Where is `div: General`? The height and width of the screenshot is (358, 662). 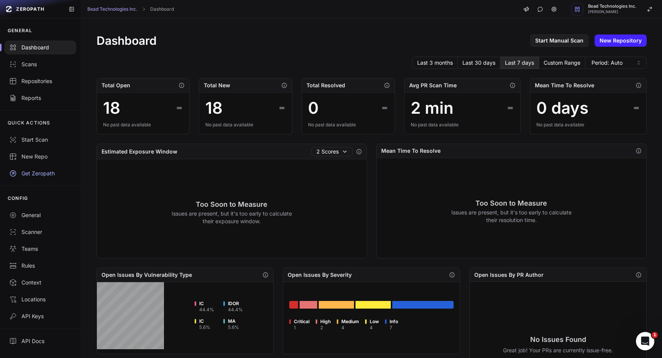 div: General is located at coordinates (40, 215).